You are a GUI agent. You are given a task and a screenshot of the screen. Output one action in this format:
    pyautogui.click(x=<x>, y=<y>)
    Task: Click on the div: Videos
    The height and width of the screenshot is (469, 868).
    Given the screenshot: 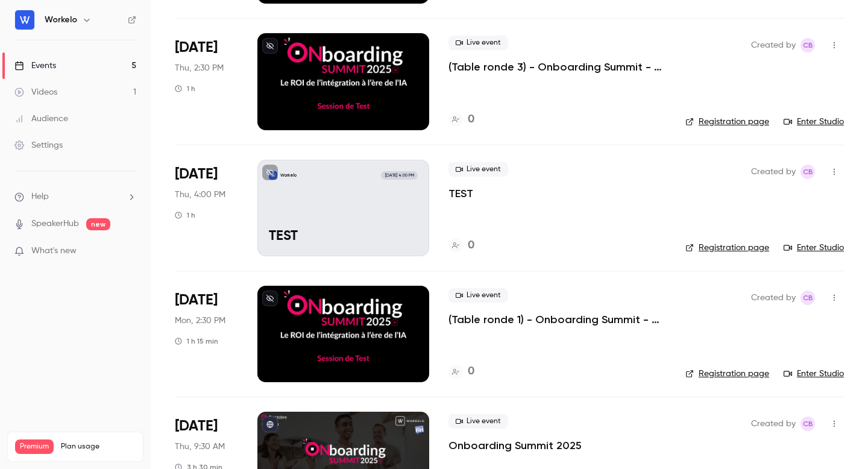 What is the action you would take?
    pyautogui.click(x=35, y=92)
    